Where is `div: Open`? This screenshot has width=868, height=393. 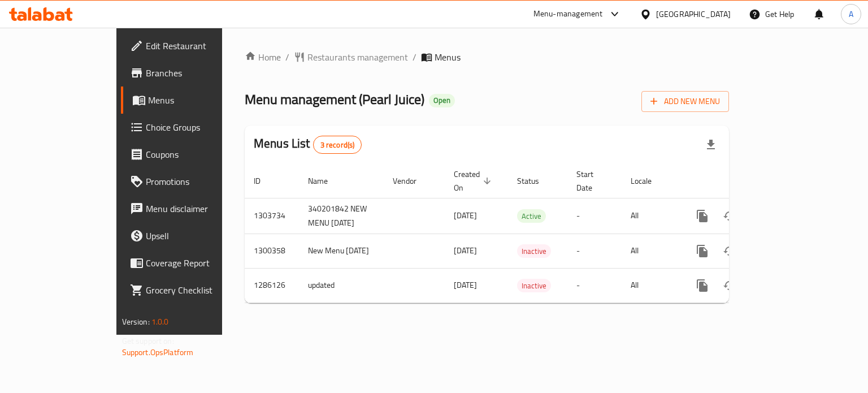
div: Open is located at coordinates (442, 100).